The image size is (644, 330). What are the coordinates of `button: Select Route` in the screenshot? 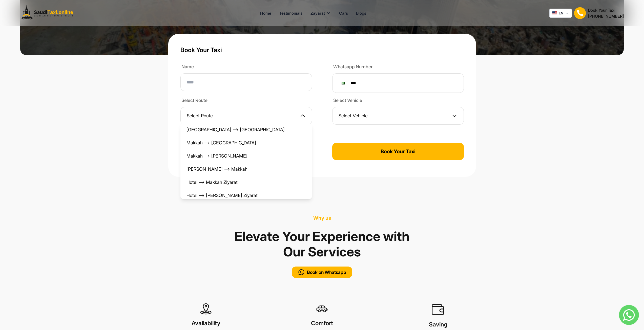 It's located at (246, 116).